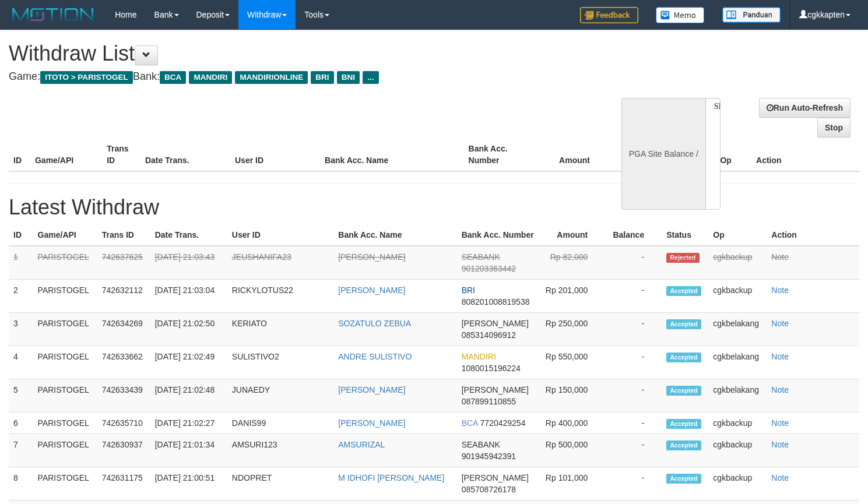 The height and width of the screenshot is (504, 868). I want to click on td: 742631175, so click(124, 484).